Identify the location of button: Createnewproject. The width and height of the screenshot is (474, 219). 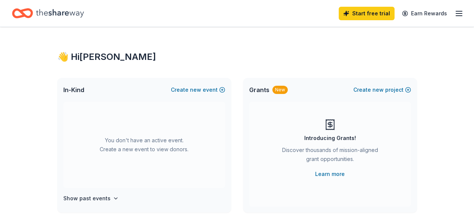
(382, 90).